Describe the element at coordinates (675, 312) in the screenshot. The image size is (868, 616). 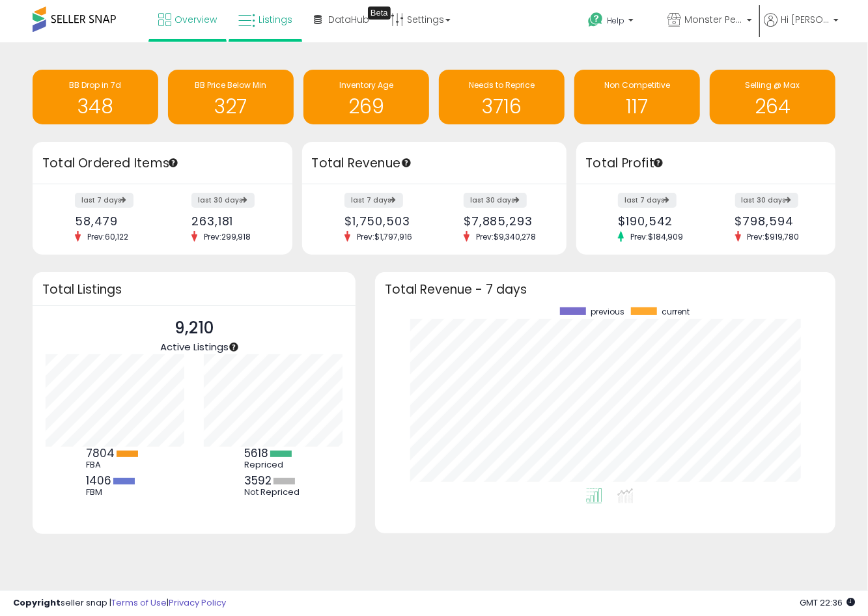
I see `span: current` at that location.